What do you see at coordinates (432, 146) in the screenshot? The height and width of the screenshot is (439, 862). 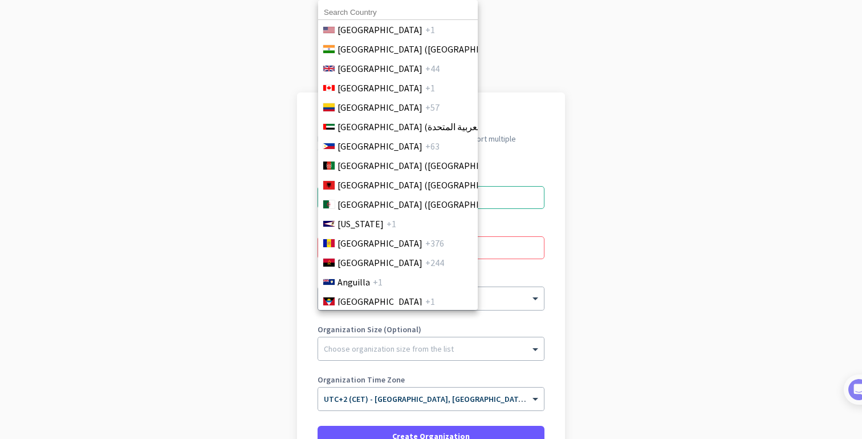 I see `span: +63` at bounding box center [432, 146].